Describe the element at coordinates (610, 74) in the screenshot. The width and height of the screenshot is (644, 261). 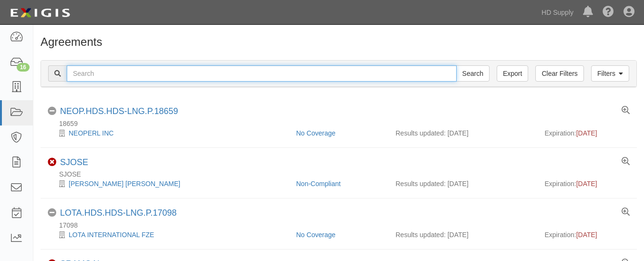
I see `a: Filters` at that location.